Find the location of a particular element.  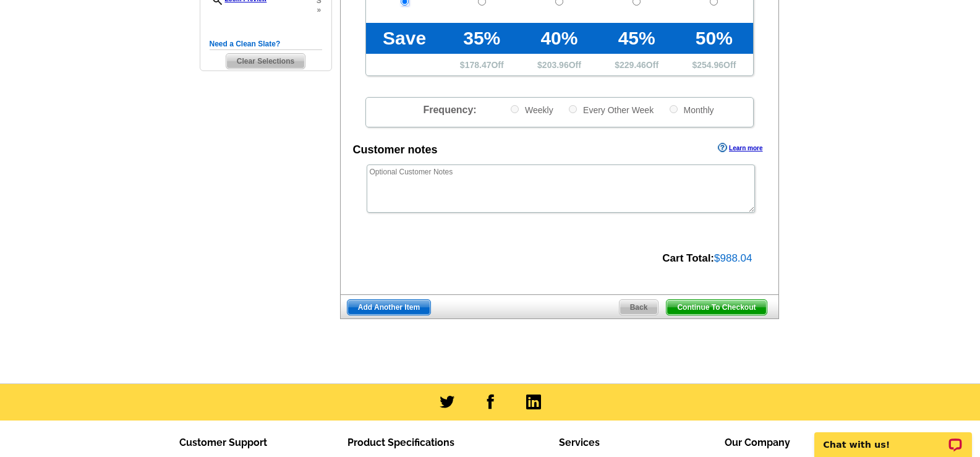

span: Back is located at coordinates (639, 308).